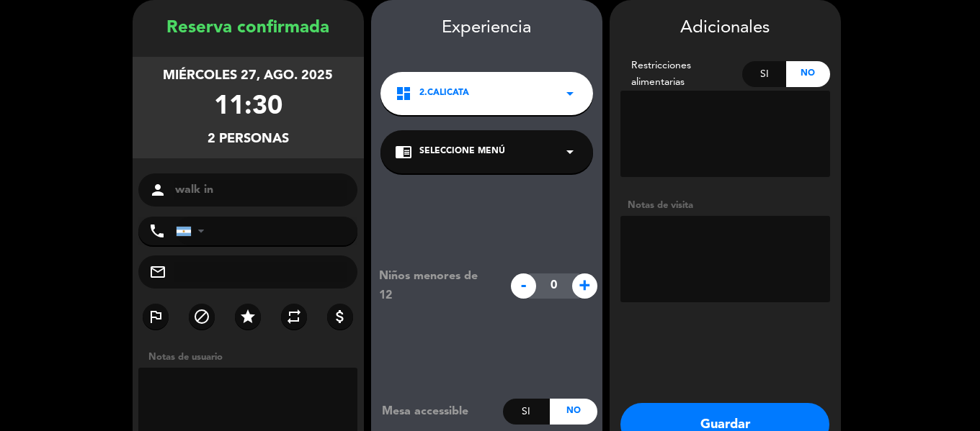 The height and width of the screenshot is (431, 980). Describe the element at coordinates (248, 108) in the screenshot. I see `div: 11:30` at that location.